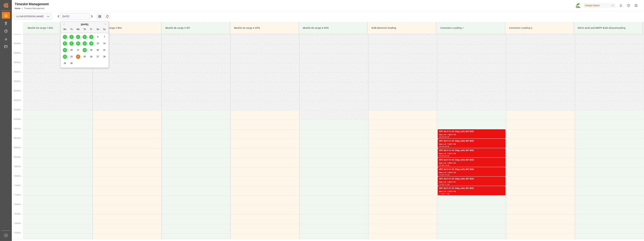 Image resolution: width=644 pixels, height=241 pixels. Describe the element at coordinates (85, 50) in the screenshot. I see `span: 18` at that location.